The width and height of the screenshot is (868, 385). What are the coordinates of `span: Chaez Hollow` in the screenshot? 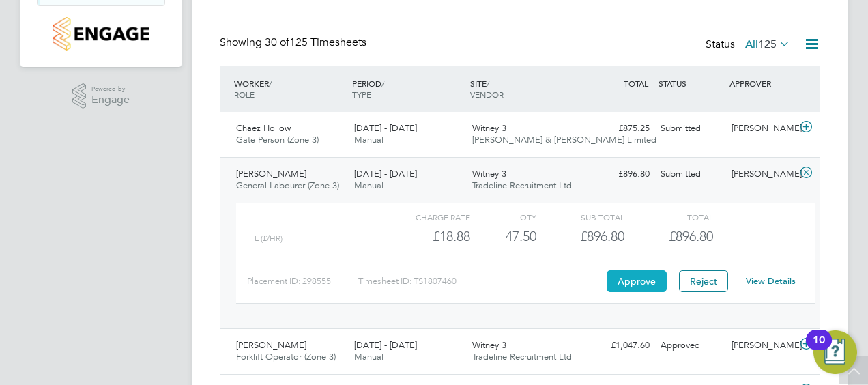 It's located at (263, 127).